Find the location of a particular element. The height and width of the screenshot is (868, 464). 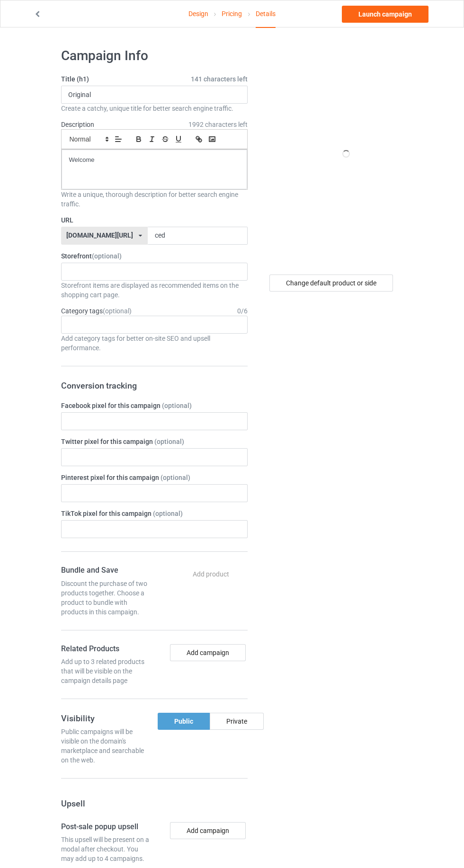

div: Details is located at coordinates (265, 14).